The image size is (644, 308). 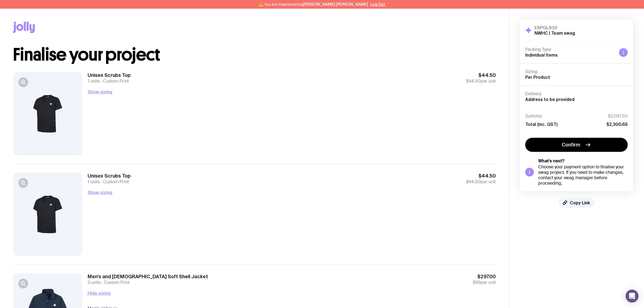 I want to click on span: Copy Link, so click(x=580, y=203).